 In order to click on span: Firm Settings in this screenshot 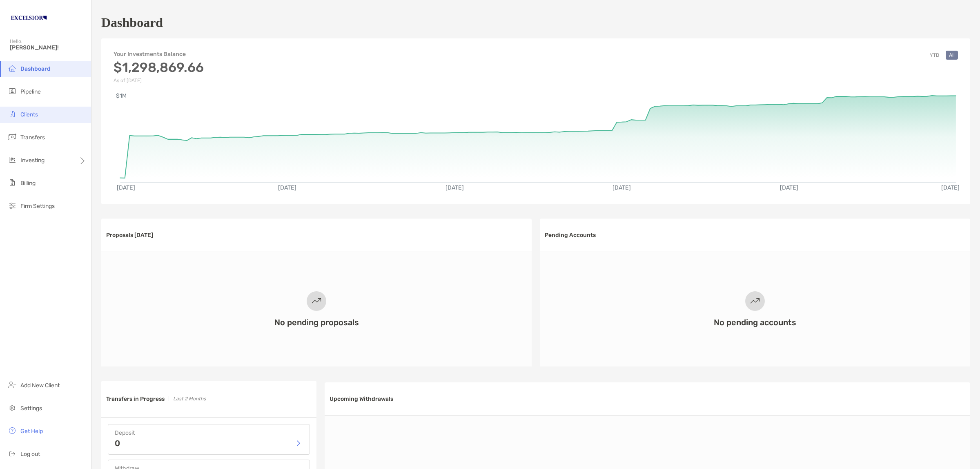, I will do `click(38, 206)`.